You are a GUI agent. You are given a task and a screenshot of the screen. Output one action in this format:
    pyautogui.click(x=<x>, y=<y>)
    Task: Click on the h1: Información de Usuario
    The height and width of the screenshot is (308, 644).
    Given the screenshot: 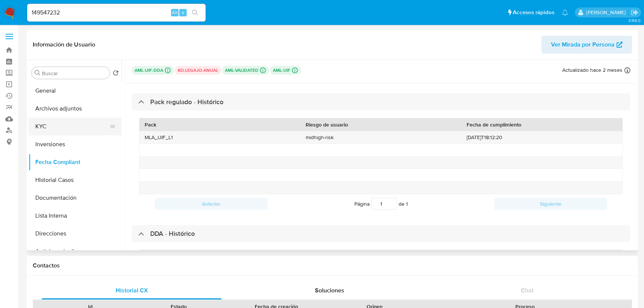 What is the action you would take?
    pyautogui.click(x=64, y=44)
    